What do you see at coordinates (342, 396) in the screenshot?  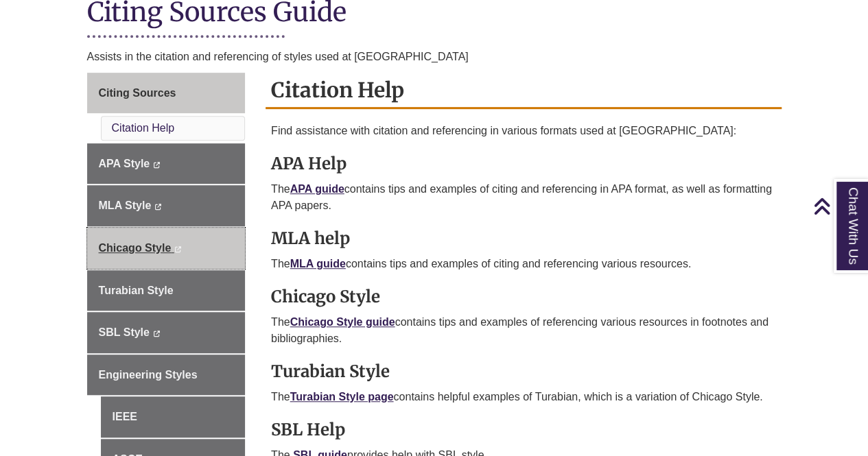 I see `a: Turabian Style page` at bounding box center [342, 396].